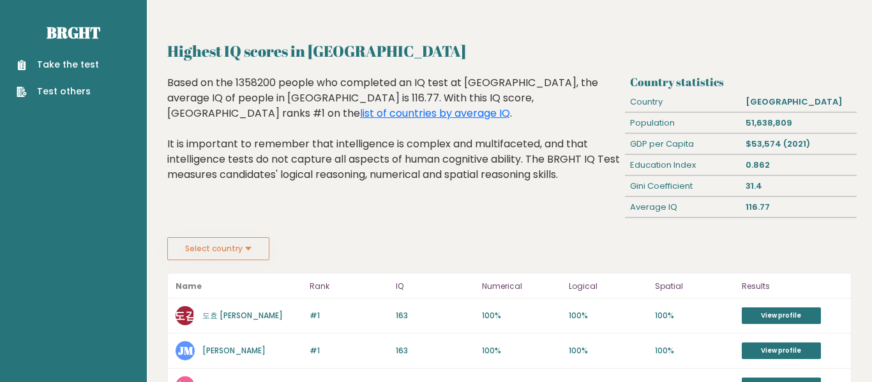 The width and height of the screenshot is (872, 382). What do you see at coordinates (798, 186) in the screenshot?
I see `div: 31.4` at bounding box center [798, 186].